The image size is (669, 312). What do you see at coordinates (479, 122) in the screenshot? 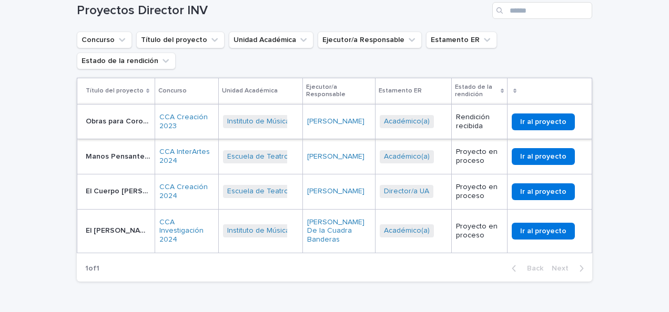
I see `p: Rendición recibida` at bounding box center [479, 122].